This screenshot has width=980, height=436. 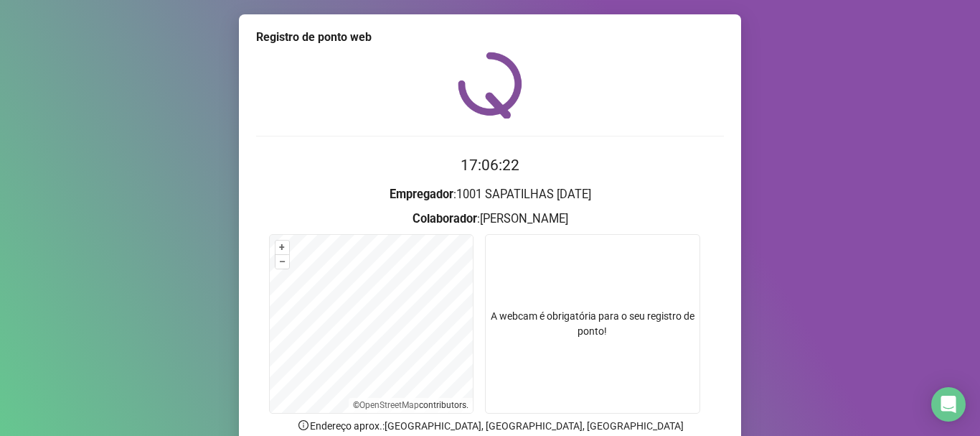 I want to click on li: © contributors., so click(x=410, y=405).